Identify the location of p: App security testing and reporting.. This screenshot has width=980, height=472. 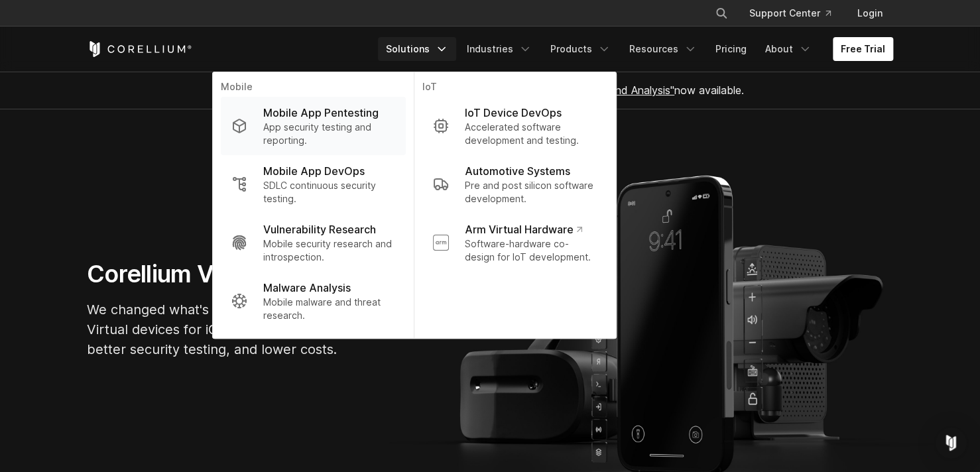
(329, 134).